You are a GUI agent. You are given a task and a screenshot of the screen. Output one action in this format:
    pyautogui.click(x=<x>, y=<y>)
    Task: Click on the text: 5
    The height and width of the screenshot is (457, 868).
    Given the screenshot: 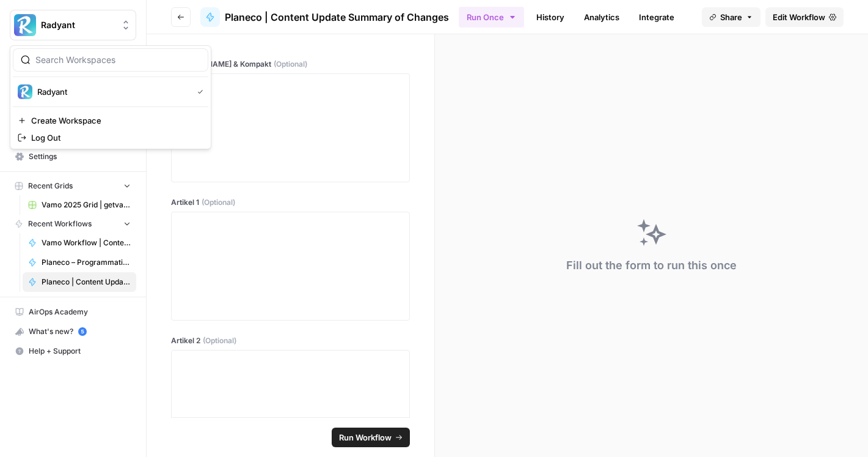 What is the action you would take?
    pyautogui.click(x=82, y=331)
    